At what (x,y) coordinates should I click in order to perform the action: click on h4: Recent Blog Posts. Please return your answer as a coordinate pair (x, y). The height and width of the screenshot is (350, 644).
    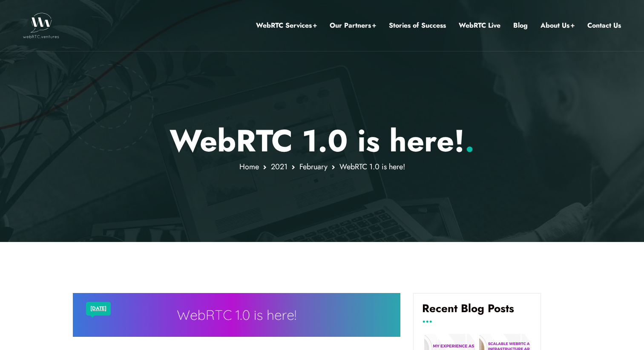
    Looking at the image, I should click on (477, 312).